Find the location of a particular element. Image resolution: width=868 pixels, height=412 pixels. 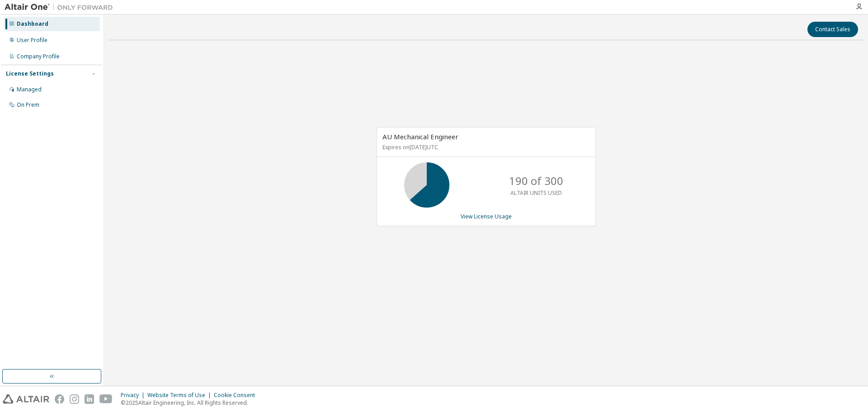

p: ALTAIR UNITS USED is located at coordinates (536, 193).